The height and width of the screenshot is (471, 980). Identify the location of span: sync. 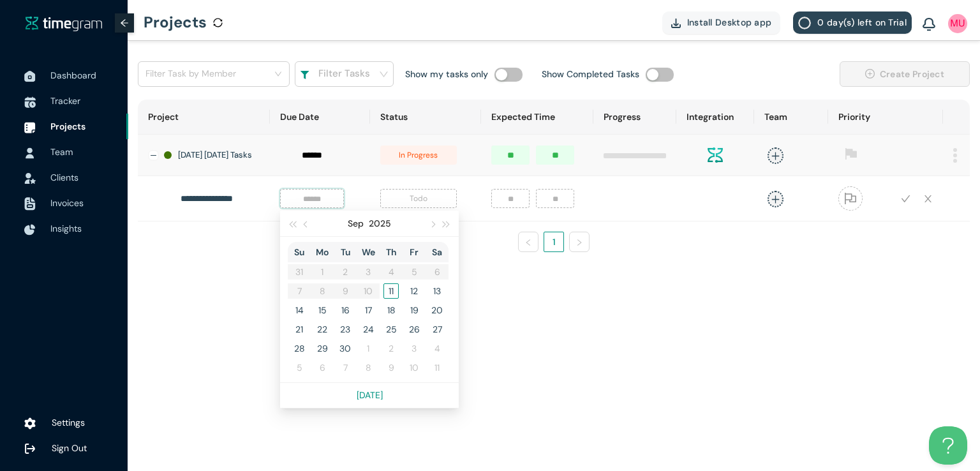
(218, 23).